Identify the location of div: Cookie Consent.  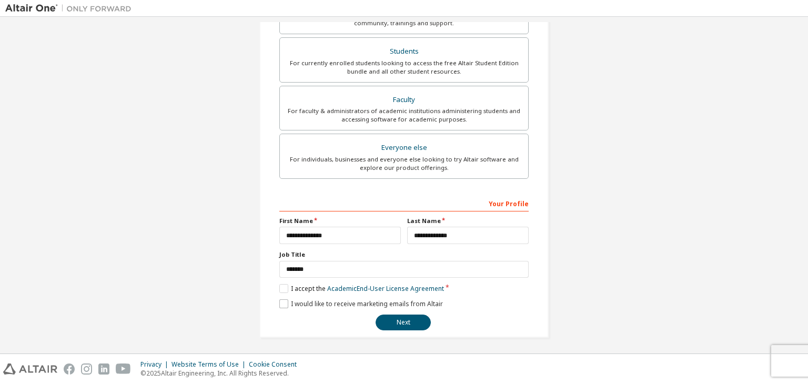
(276, 364).